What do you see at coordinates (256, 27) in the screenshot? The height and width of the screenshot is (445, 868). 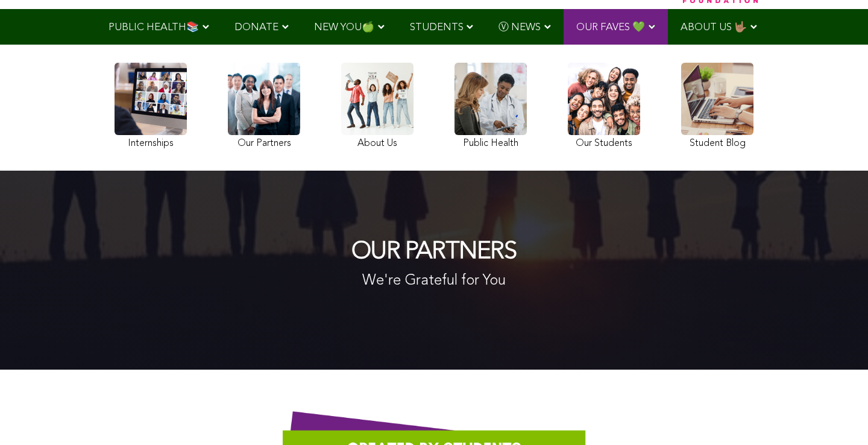 I see `span: DONATE` at bounding box center [256, 27].